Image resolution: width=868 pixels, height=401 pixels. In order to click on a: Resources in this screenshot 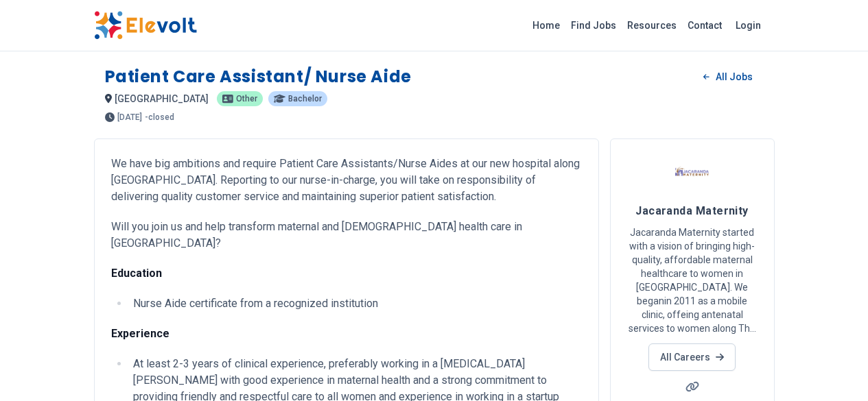, I will do `click(652, 25)`.